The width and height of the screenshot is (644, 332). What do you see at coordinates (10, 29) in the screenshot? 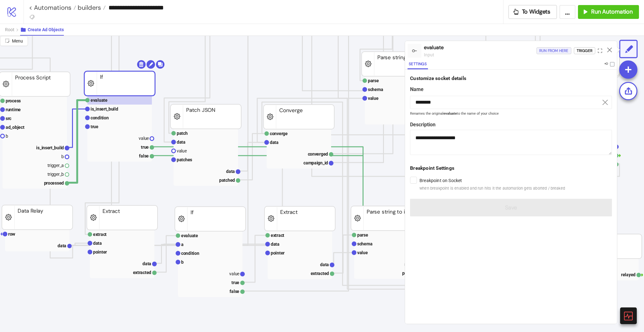
I see `span: Root` at bounding box center [10, 29].